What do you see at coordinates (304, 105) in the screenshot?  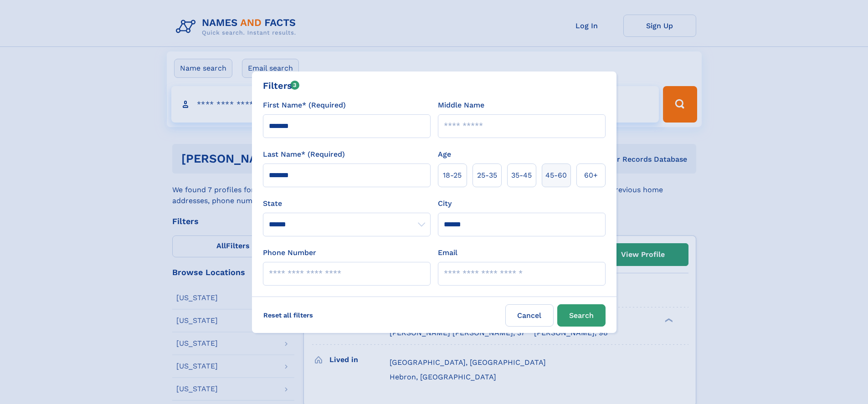 I see `label: First Name* (Required)` at bounding box center [304, 105].